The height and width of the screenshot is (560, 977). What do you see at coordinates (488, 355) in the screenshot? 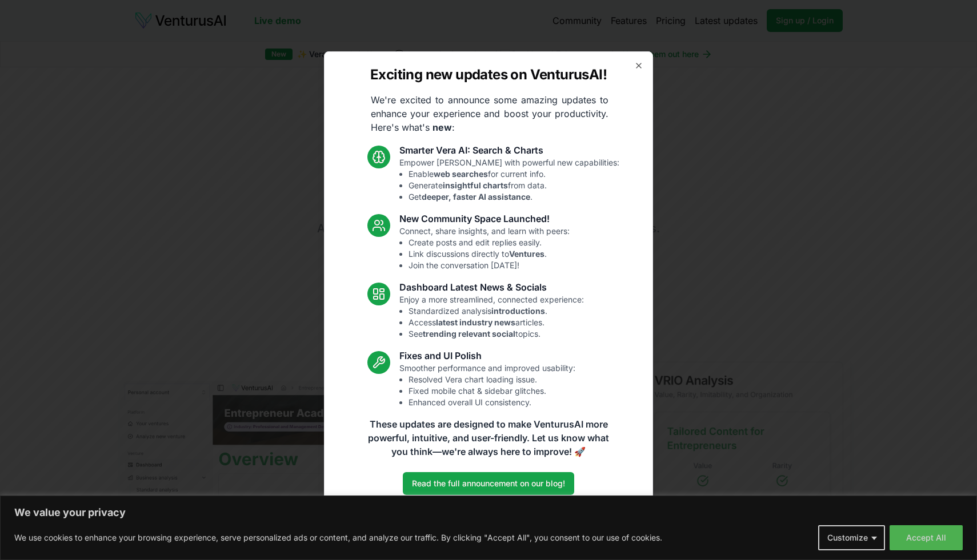
I see `h3: Fixes and UI Polish` at bounding box center [488, 355].